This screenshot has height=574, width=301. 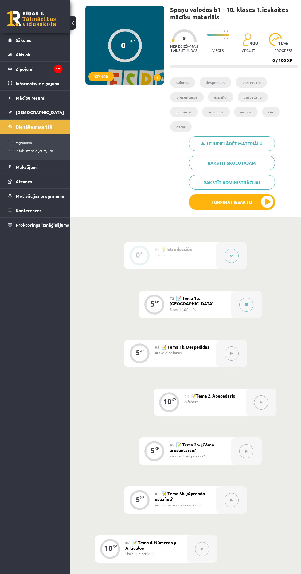 I want to click on span: 📝 Tema 4. Números y Artículos, so click(x=151, y=545).